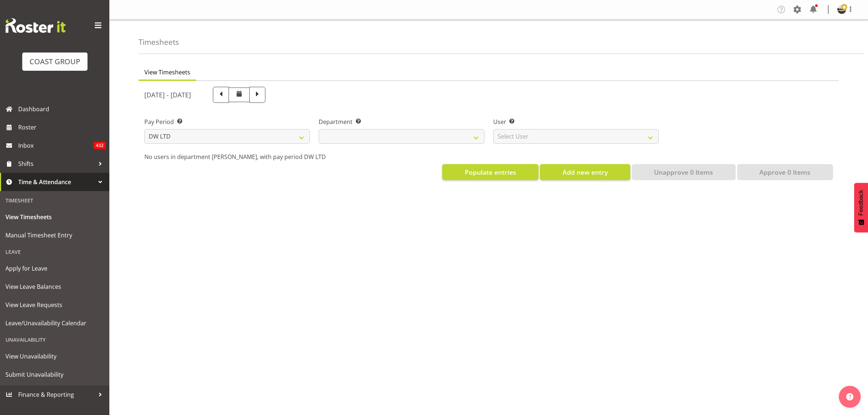  What do you see at coordinates (54, 287) in the screenshot?
I see `span: View Leave Balances` at bounding box center [54, 287].